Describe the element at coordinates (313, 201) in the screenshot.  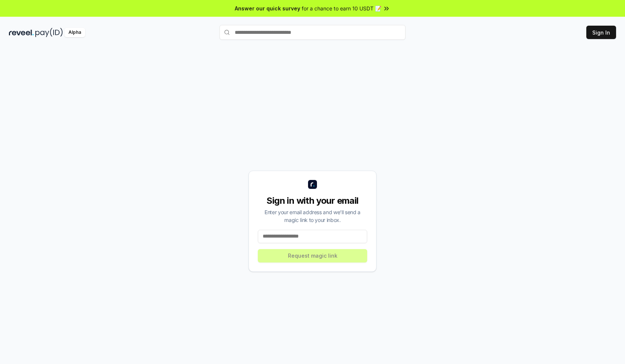
I see `div: Sign in with your email` at that location.